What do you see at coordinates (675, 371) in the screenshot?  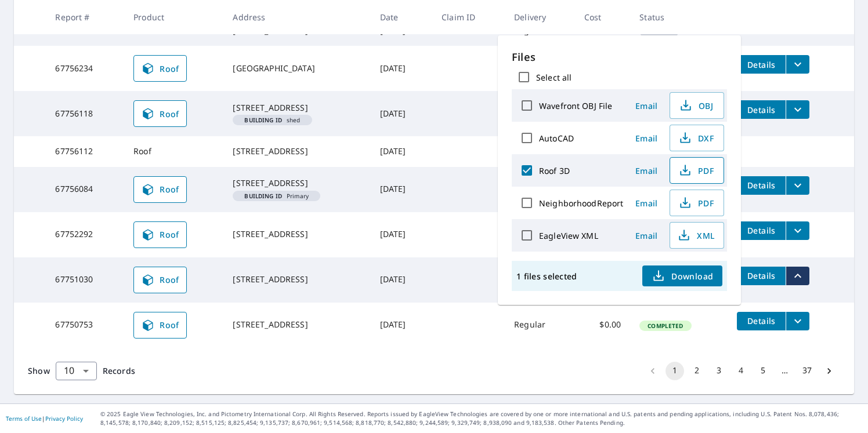 I see `button: page 1` at bounding box center [675, 371].